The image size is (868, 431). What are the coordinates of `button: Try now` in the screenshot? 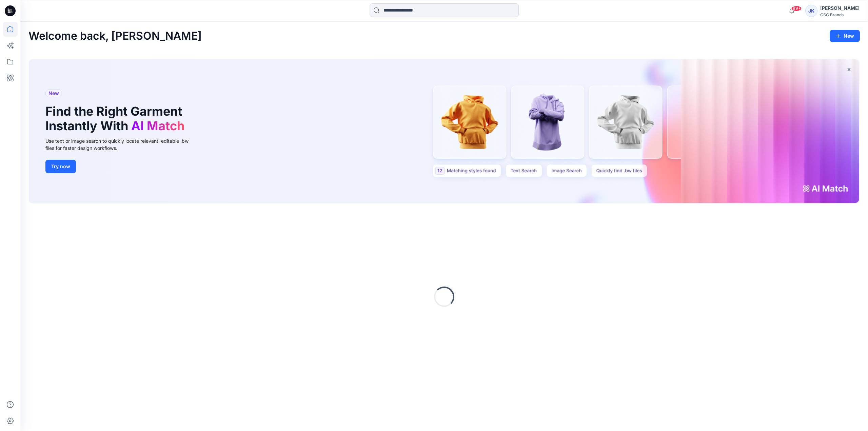 It's located at (61, 166).